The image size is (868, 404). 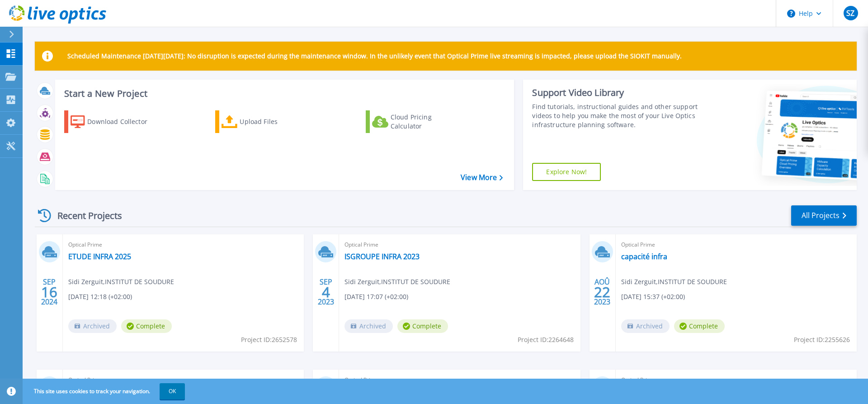 What do you see at coordinates (382, 257) in the screenshot?
I see `a: ISGROUPE INFRA 2023` at bounding box center [382, 257].